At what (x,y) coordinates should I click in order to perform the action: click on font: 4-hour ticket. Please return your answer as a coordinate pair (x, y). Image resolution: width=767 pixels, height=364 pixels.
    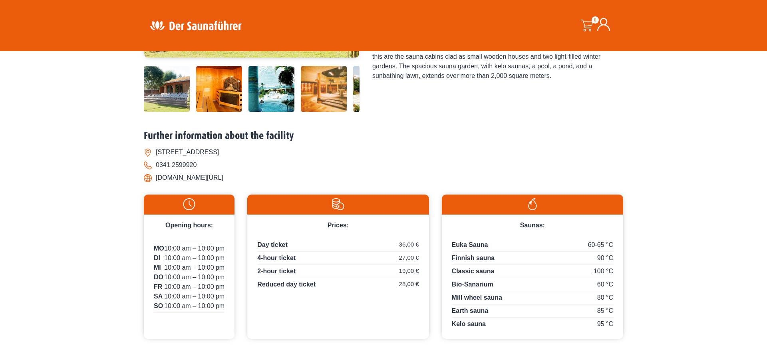
    Looking at the image, I should click on (276, 258).